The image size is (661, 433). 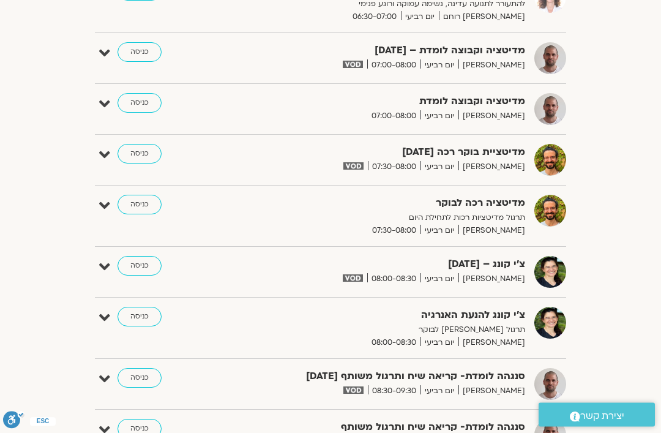 I want to click on strong: מדיטציה רכה לבוקר, so click(x=394, y=203).